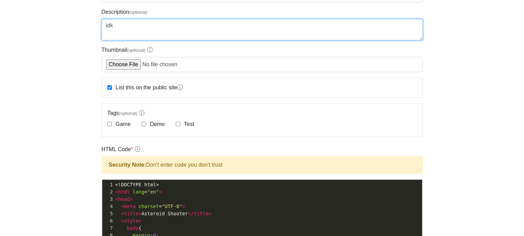 The width and height of the screenshot is (524, 236). What do you see at coordinates (131, 221) in the screenshot?
I see `span: style` at bounding box center [131, 221].